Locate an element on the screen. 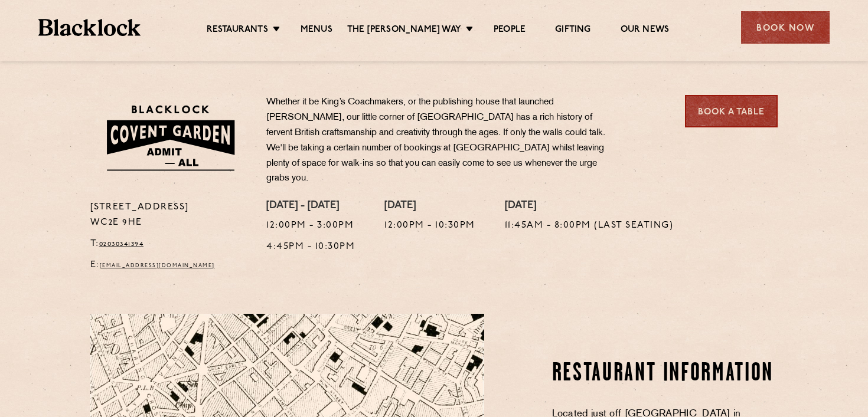 The width and height of the screenshot is (868, 417). p: 12:00pm - 10:30pm is located at coordinates (430, 226).